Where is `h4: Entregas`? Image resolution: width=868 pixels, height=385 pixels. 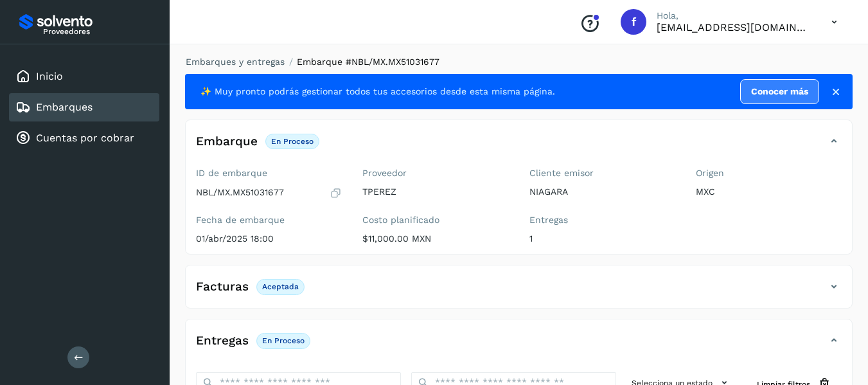 h4: Entregas is located at coordinates (222, 341).